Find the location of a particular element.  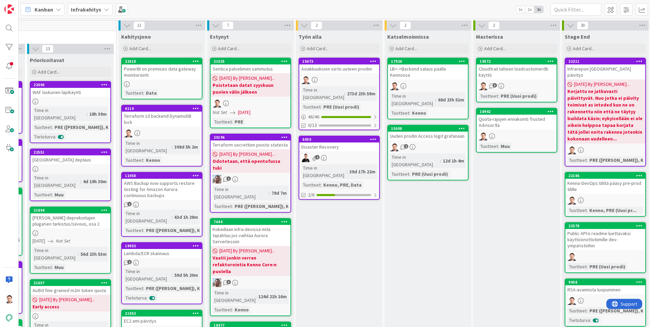

div: ET is located at coordinates (251, 282).